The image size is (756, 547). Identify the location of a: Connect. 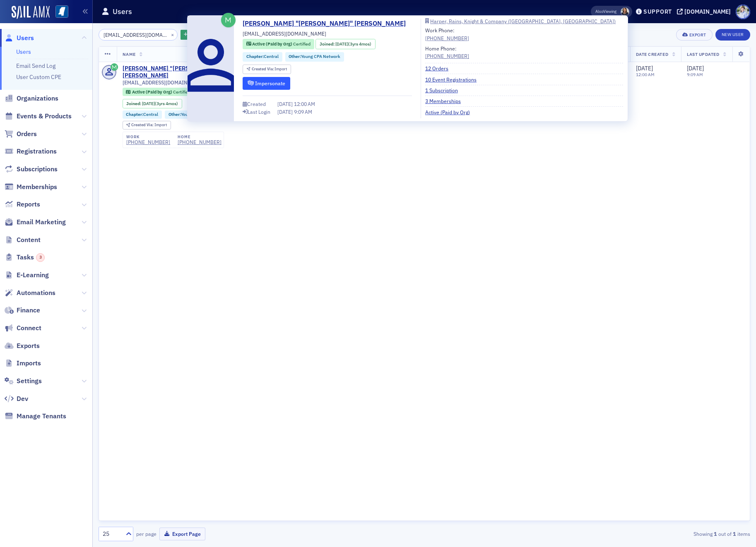
(23, 328).